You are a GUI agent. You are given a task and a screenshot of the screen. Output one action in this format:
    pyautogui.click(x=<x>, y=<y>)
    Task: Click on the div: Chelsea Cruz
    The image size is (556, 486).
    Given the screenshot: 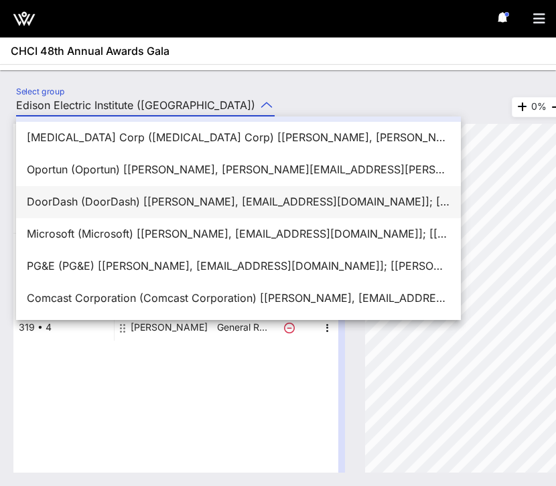 What is the action you would take?
    pyautogui.click(x=169, y=328)
    